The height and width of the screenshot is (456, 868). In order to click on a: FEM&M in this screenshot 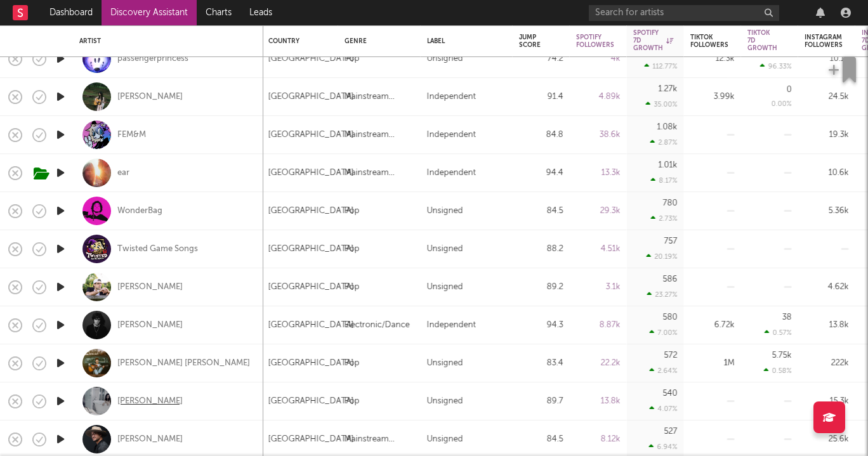, I will do `click(132, 135)`.